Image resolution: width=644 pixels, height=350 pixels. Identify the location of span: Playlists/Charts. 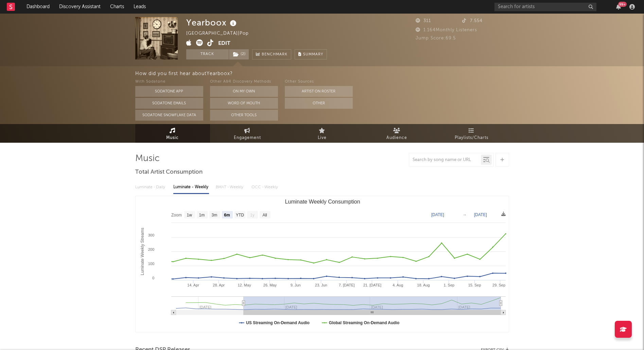
(471, 138).